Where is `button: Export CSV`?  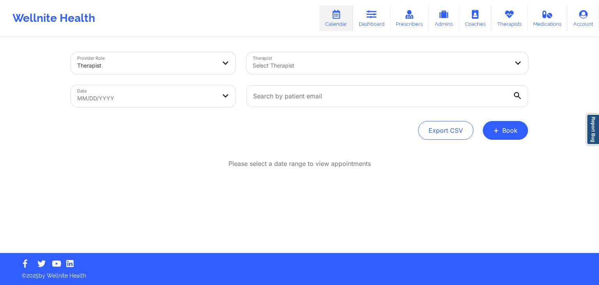
button: Export CSV is located at coordinates (446, 130).